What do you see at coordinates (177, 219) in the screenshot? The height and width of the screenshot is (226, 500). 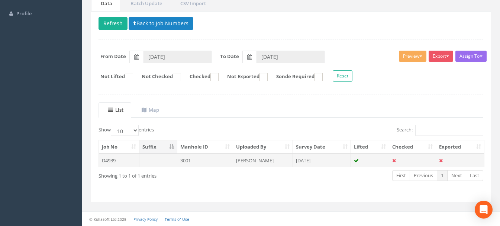 I see `a: Terms of Use` at bounding box center [177, 219].